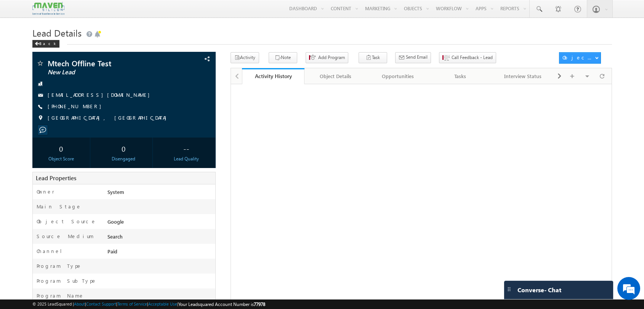 This screenshot has width=644, height=309. What do you see at coordinates (398, 76) in the screenshot?
I see `a: Opportunities` at bounding box center [398, 76].